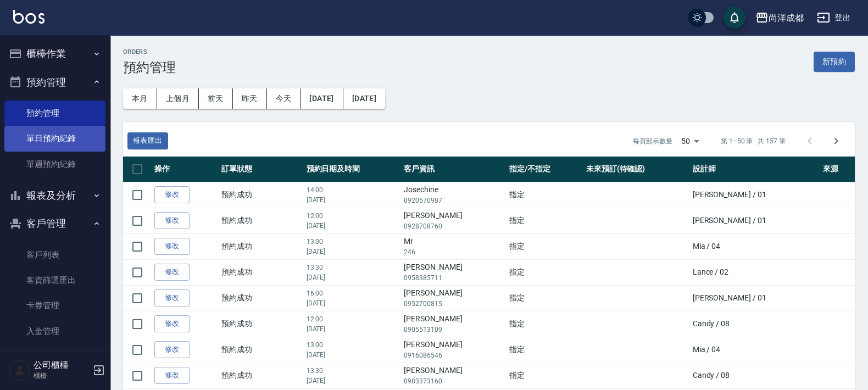 The image size is (868, 390). What do you see at coordinates (20, 370) in the screenshot?
I see `img: Person` at bounding box center [20, 370].